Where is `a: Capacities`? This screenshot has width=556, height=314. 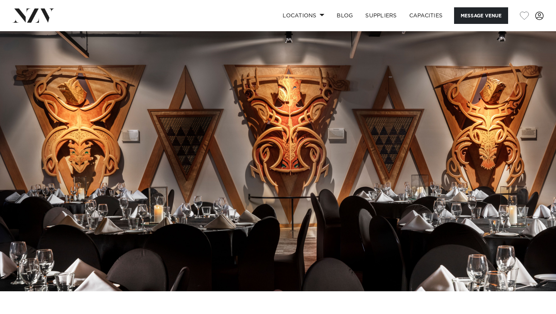 a: Capacities is located at coordinates (426, 15).